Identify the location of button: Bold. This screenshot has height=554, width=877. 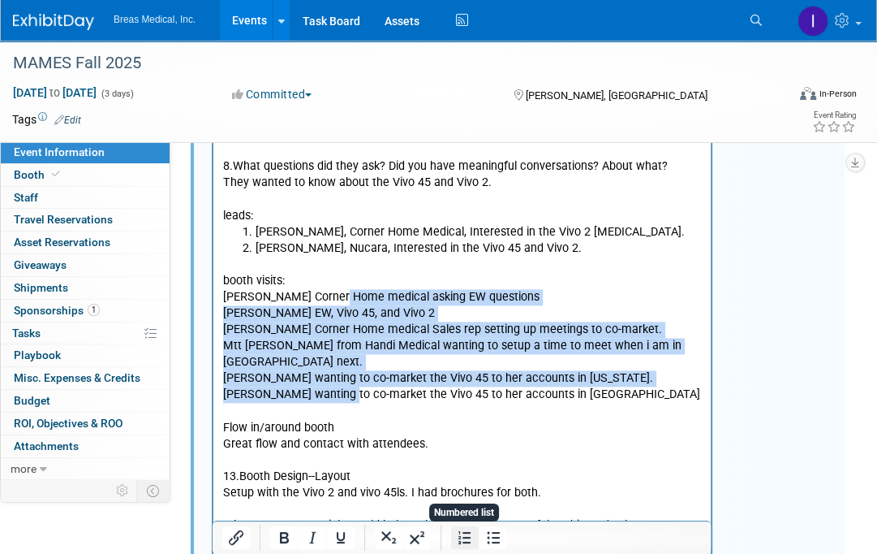
(284, 537).